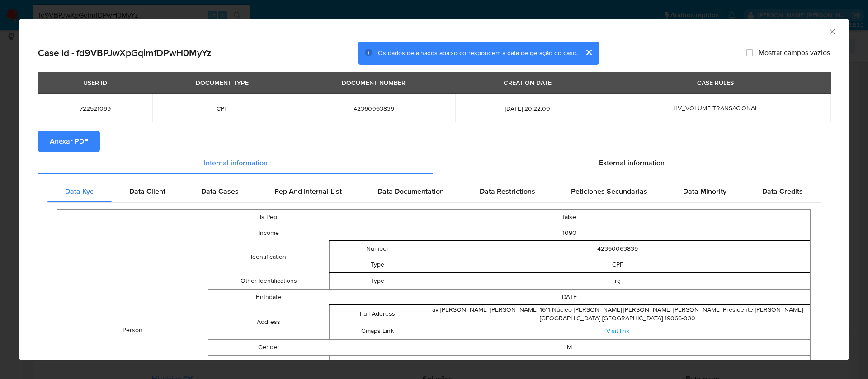 The height and width of the screenshot is (379, 868). What do you see at coordinates (269, 217) in the screenshot?
I see `td: Is Pep` at bounding box center [269, 217].